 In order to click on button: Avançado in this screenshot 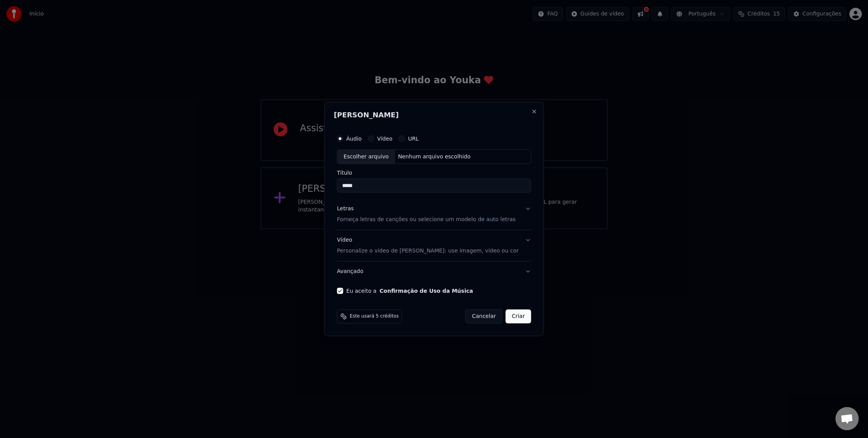, I will do `click(434, 271)`.